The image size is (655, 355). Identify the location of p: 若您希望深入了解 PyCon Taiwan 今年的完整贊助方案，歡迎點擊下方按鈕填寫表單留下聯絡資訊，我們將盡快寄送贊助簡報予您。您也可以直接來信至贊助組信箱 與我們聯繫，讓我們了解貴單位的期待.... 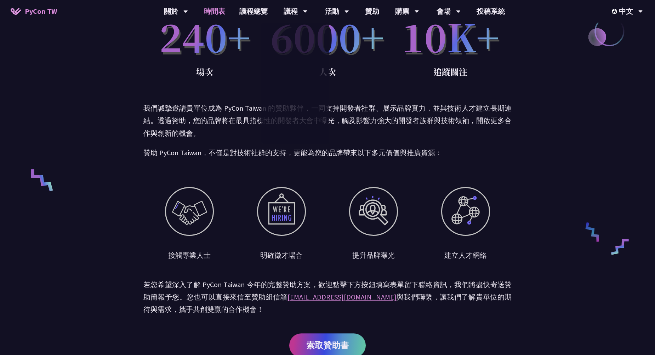
(327, 297).